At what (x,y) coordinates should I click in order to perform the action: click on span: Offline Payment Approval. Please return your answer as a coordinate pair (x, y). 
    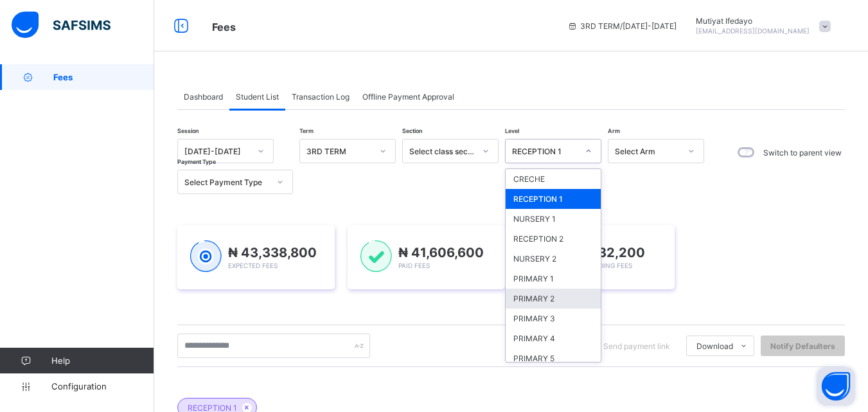
    Looking at the image, I should click on (408, 97).